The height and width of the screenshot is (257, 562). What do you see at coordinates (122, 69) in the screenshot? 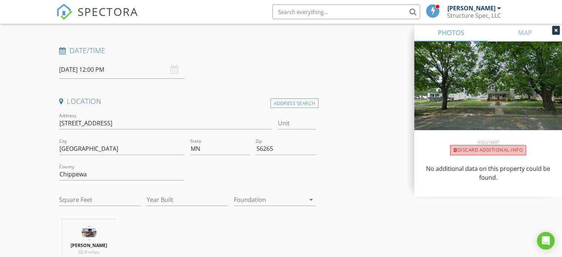
I see `input: Select date` at bounding box center [122, 69].